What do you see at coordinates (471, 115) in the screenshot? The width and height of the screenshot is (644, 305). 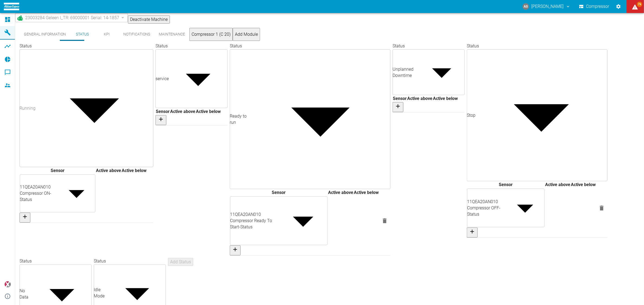 I see `div: Stop` at bounding box center [471, 115].